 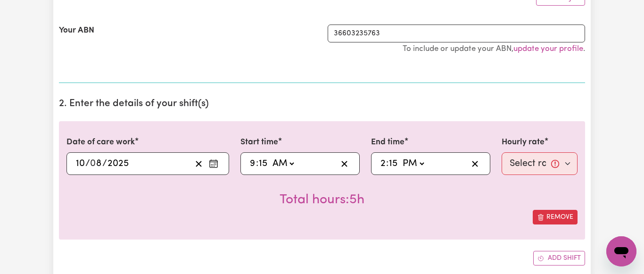 I want to click on h2: 2. Enter the details of your shift(s), so click(x=322, y=104).